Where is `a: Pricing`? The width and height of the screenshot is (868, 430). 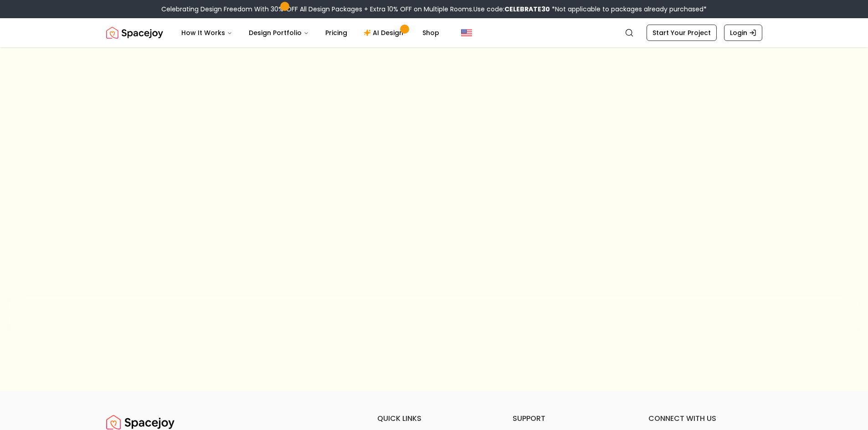
a: Pricing is located at coordinates (337, 33).